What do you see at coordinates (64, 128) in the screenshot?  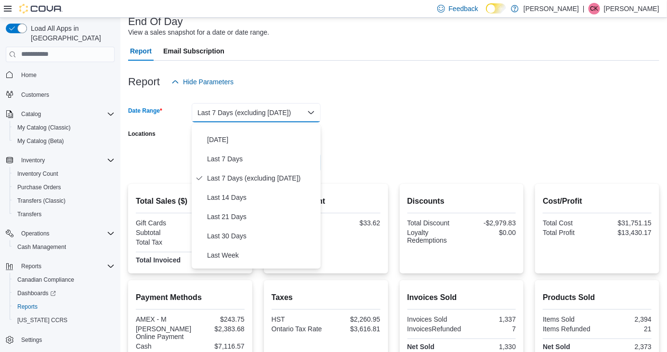 I see `button: My Catalog (Classic)` at bounding box center [64, 128].